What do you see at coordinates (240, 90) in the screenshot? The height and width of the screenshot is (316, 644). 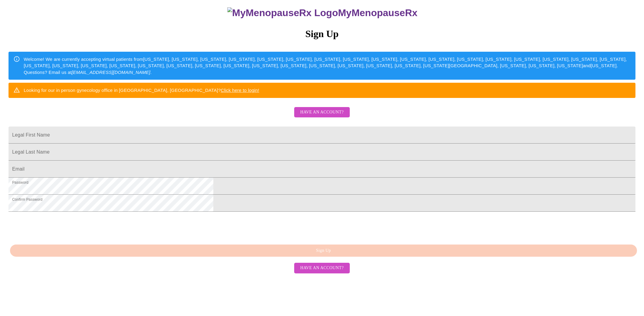 I see `a: Click here to login!` at bounding box center [240, 90].